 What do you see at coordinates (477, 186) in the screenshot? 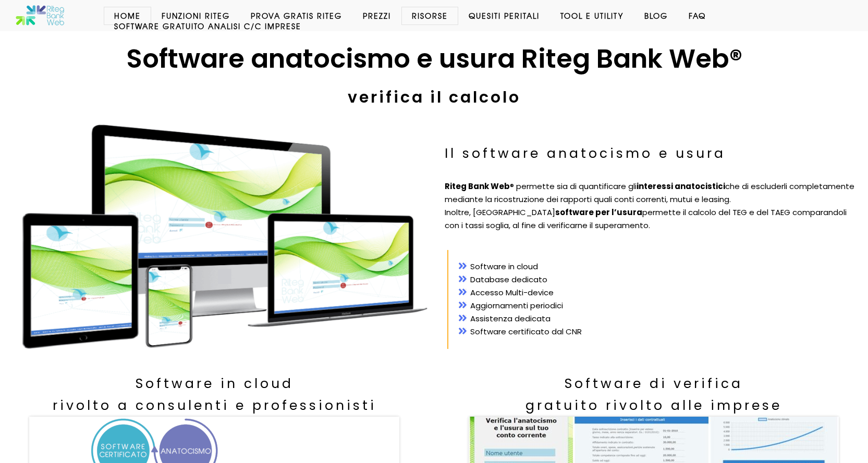
I see `strong: Riteg Bank Web` at bounding box center [477, 186].